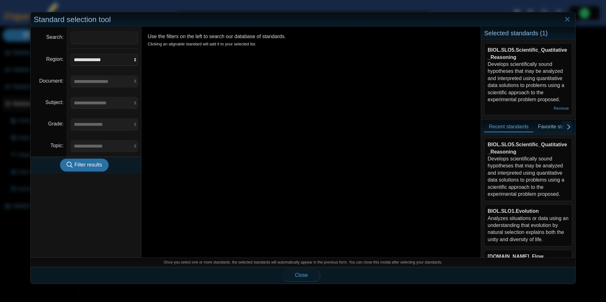 This screenshot has height=302, width=606. Describe the element at coordinates (84, 165) in the screenshot. I see `button: Filter results` at that location.